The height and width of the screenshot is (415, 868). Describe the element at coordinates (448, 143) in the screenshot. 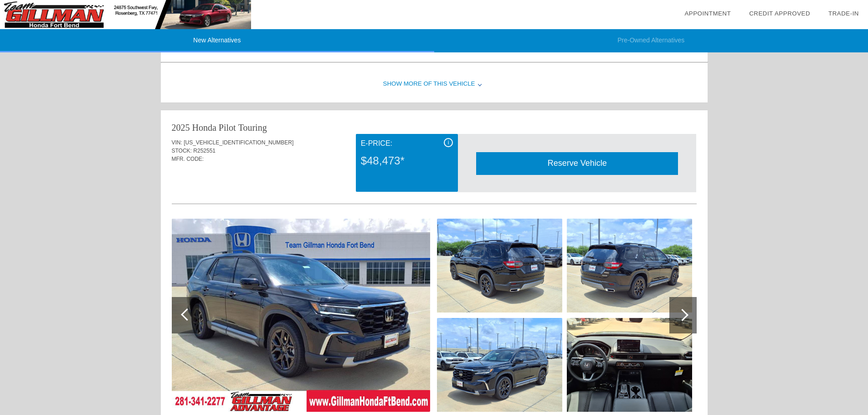

I see `div: i` at that location.